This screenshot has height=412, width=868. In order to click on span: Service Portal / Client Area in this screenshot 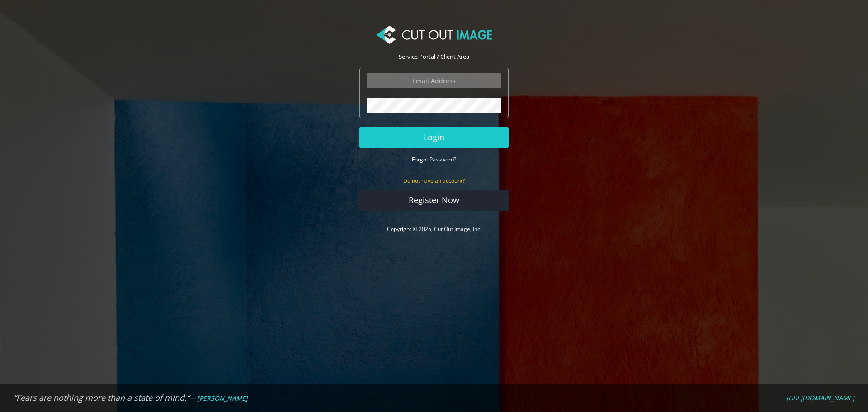, I will do `click(434, 57)`.